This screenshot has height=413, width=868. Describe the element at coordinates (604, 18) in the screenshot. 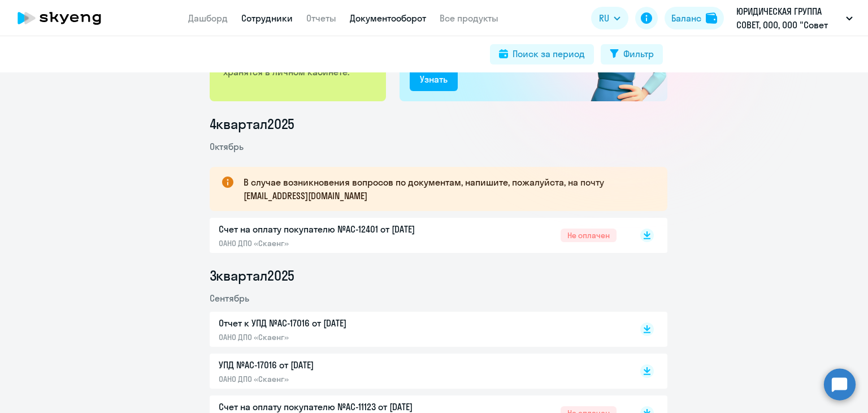

I see `span: RU` at that location.